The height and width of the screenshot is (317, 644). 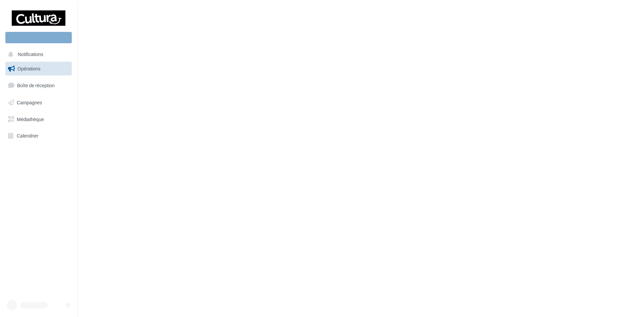 I want to click on a: Médiathèque, so click(x=39, y=120).